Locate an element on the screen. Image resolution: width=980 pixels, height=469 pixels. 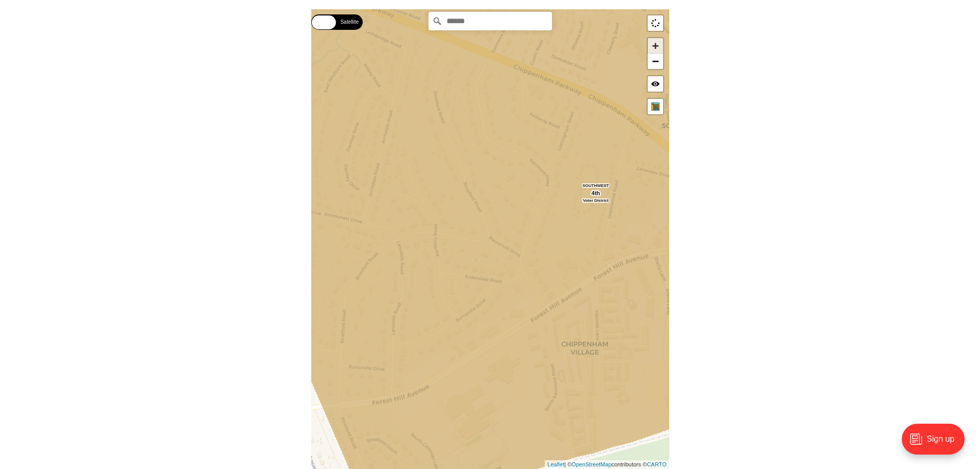
a: Show me where I am is located at coordinates (655, 23).